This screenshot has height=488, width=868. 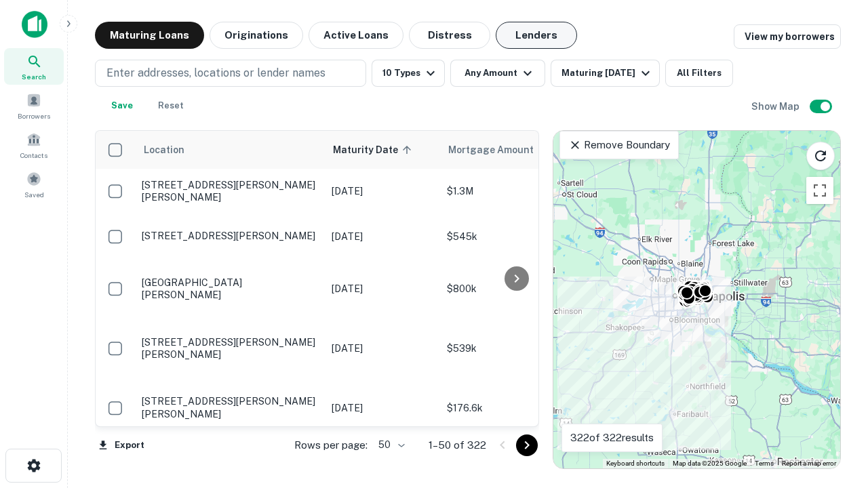 I want to click on button: Save your search to get updates of matches that match your search criteria., so click(x=122, y=106).